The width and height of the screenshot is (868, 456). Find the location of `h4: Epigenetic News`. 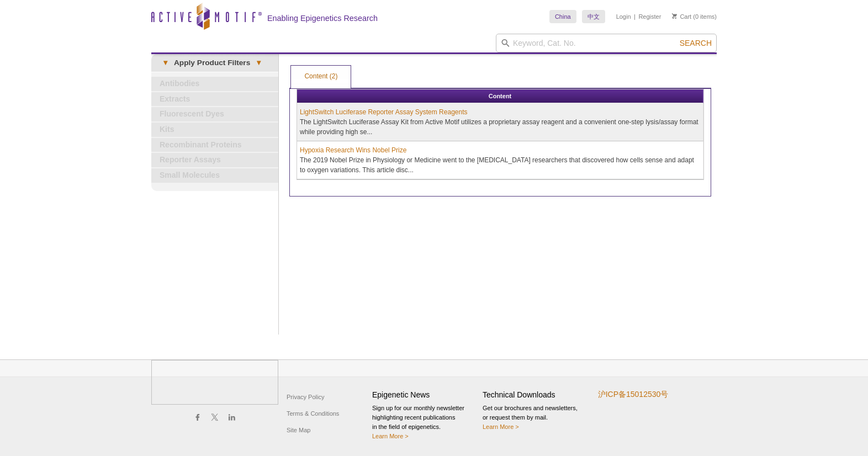

h4: Epigenetic News is located at coordinates (424, 395).